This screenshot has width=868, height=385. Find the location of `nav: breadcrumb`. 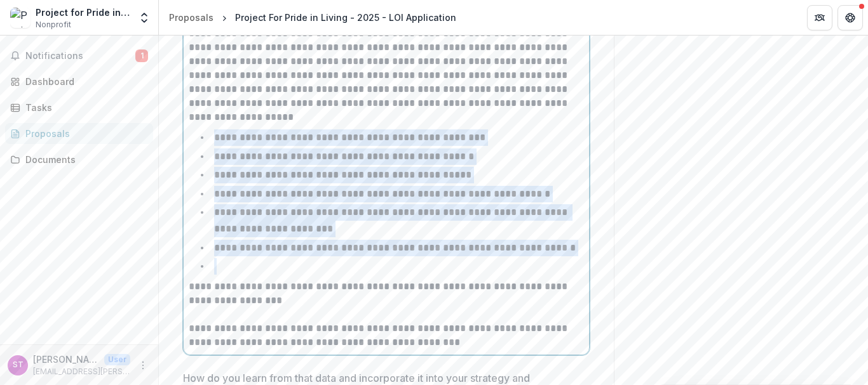

nav: breadcrumb is located at coordinates (313, 17).